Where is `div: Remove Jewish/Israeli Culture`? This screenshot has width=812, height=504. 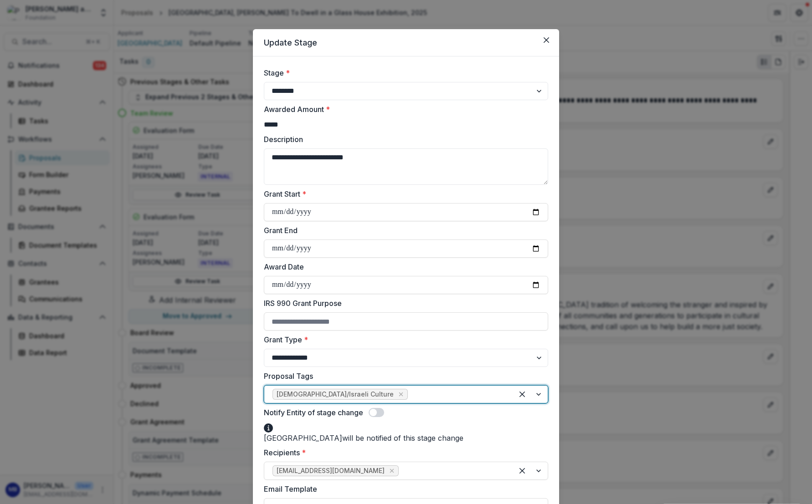
div: Remove Jewish/Israeli Culture is located at coordinates (401, 394).